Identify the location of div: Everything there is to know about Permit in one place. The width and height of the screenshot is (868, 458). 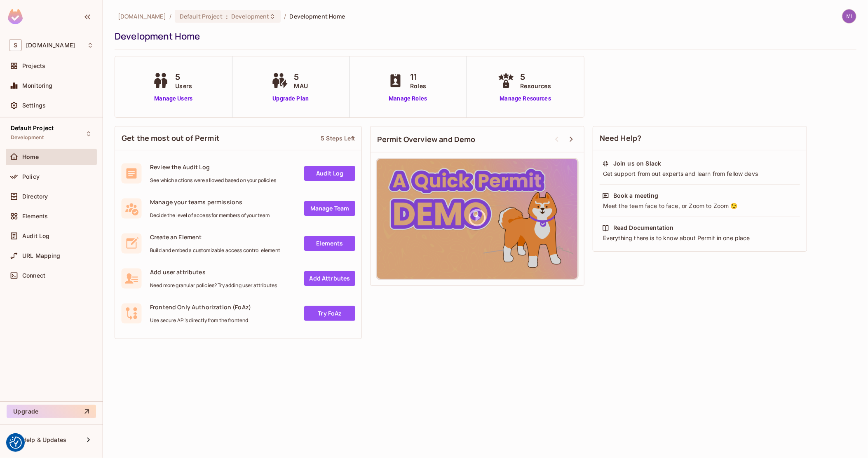
(700, 238).